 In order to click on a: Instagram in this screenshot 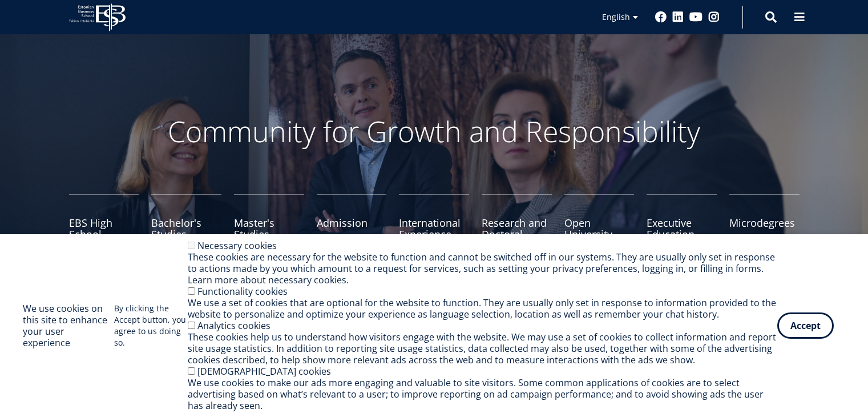, I will do `click(714, 17)`.